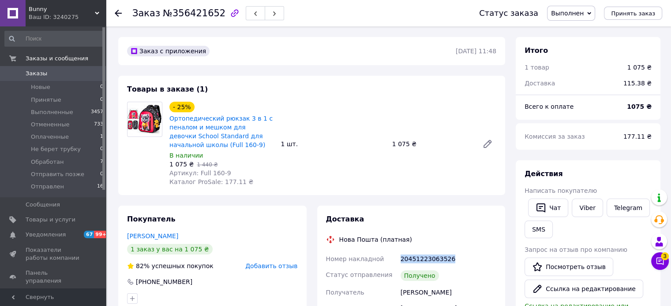  Describe the element at coordinates (142, 266) in the screenshot. I see `span: 82%` at that location.